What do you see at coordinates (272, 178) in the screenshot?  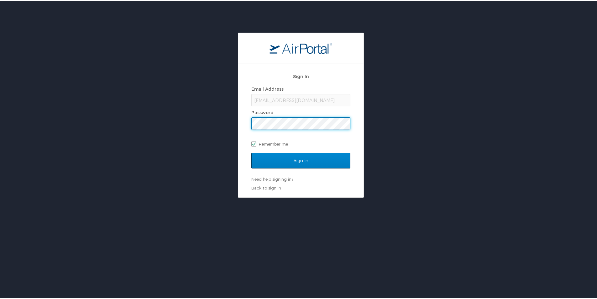 I see `a: Need help signing in?` at bounding box center [272, 178].